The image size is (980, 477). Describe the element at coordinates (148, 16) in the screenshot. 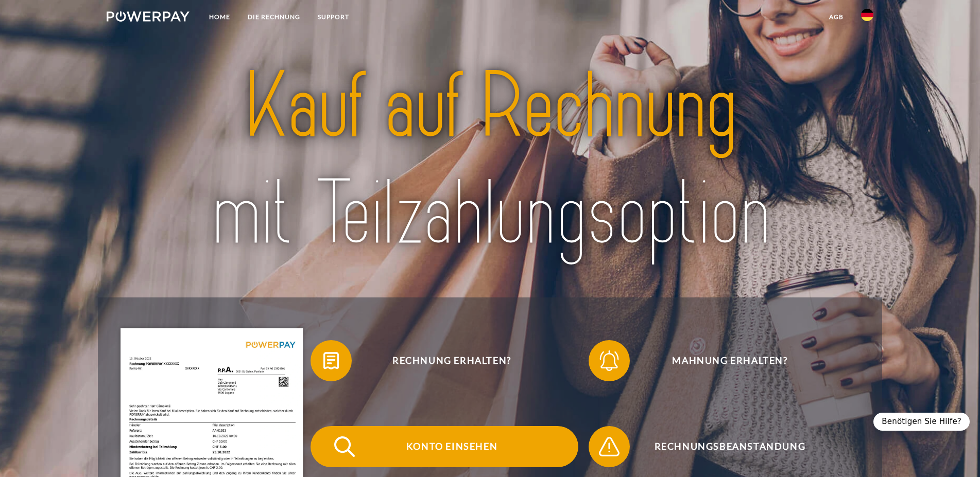

I see `img: logo-powerpay-white.svg` at that location.